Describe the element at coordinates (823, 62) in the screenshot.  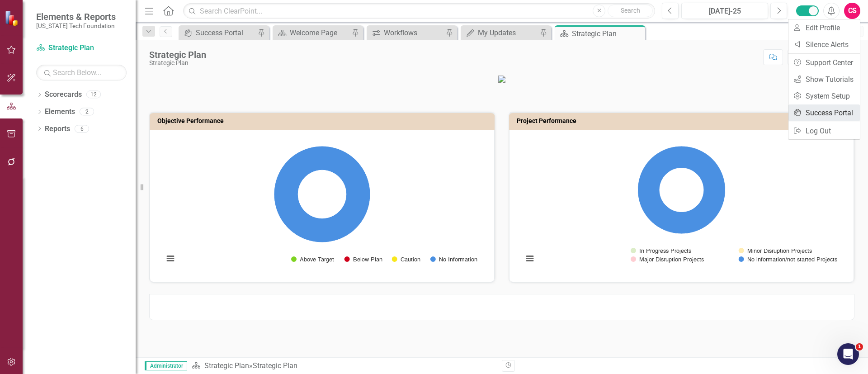
I see `a: Support Center` at that location.